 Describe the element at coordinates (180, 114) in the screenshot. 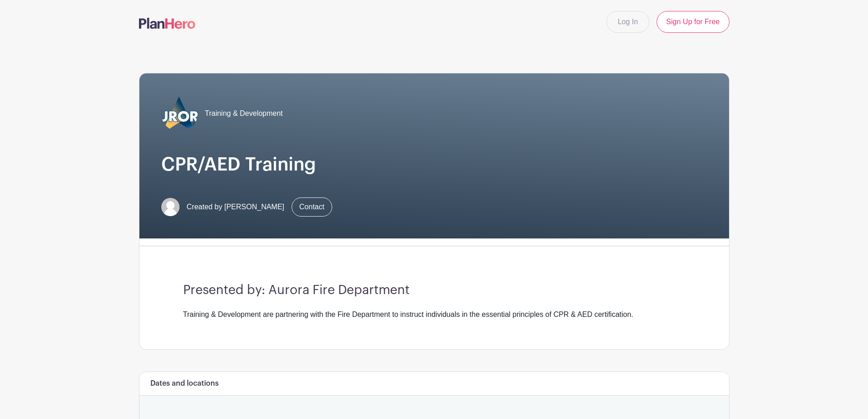

I see `img: 2023_COA_Horiz_Logo_PMS_BlueStroke%204.png` at that location.